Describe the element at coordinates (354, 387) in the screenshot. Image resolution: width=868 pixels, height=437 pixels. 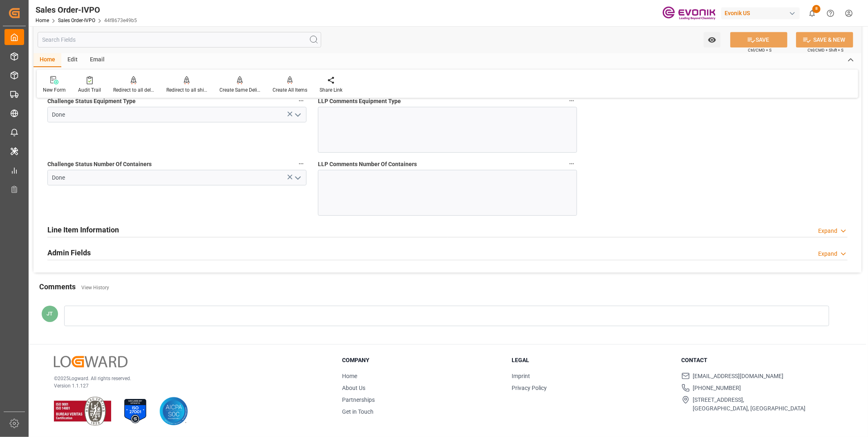
I see `a: About Us` at that location.